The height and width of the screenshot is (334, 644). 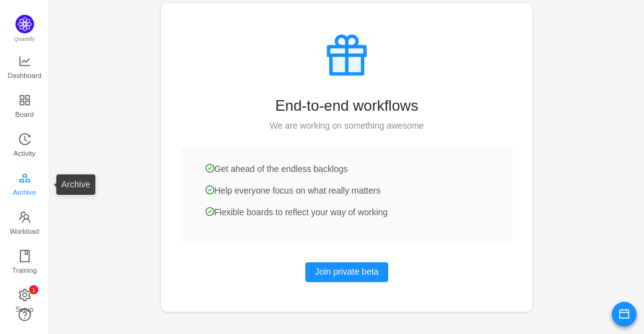 I want to click on span: Training, so click(x=24, y=270).